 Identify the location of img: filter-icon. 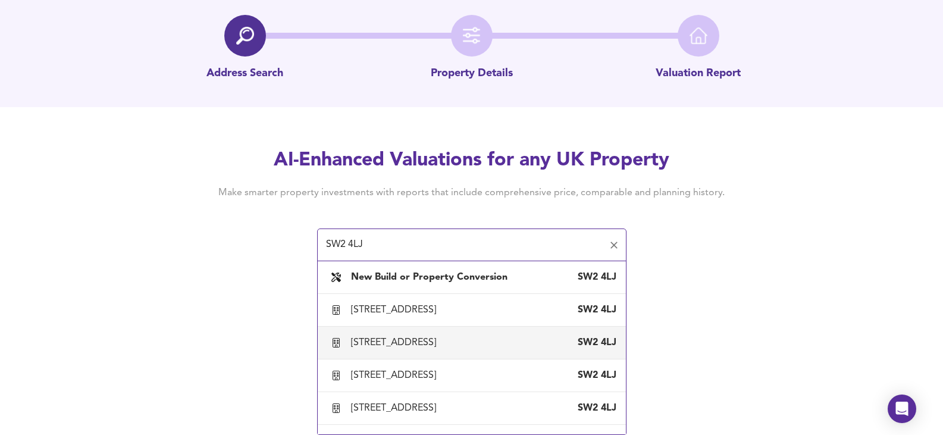
(472, 36).